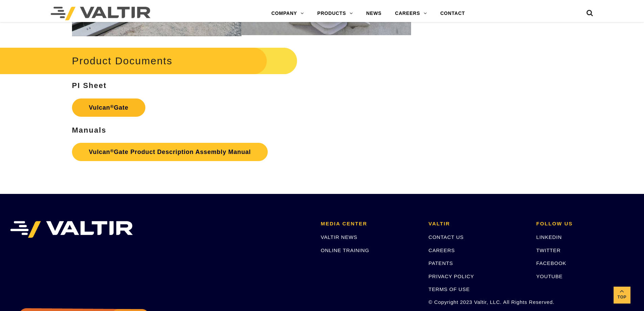 The height and width of the screenshot is (311, 644). Describe the element at coordinates (477, 224) in the screenshot. I see `h2: VALTIR` at that location.